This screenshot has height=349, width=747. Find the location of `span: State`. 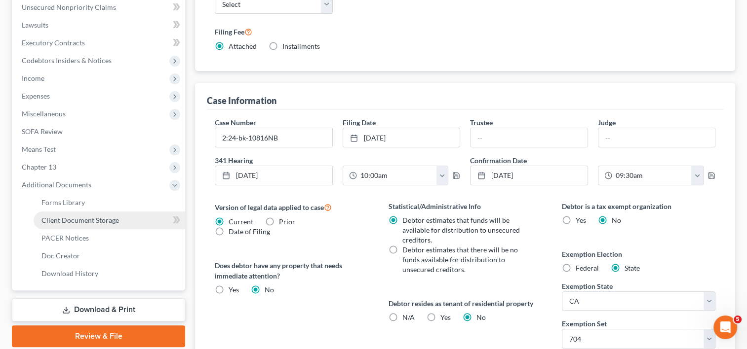

span: State is located at coordinates (632, 268).